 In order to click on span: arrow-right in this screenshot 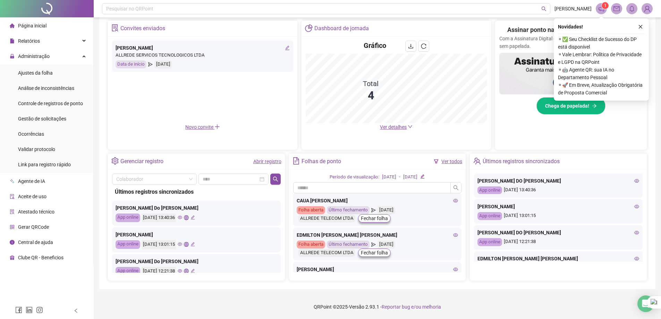, I will do `click(595, 106)`.